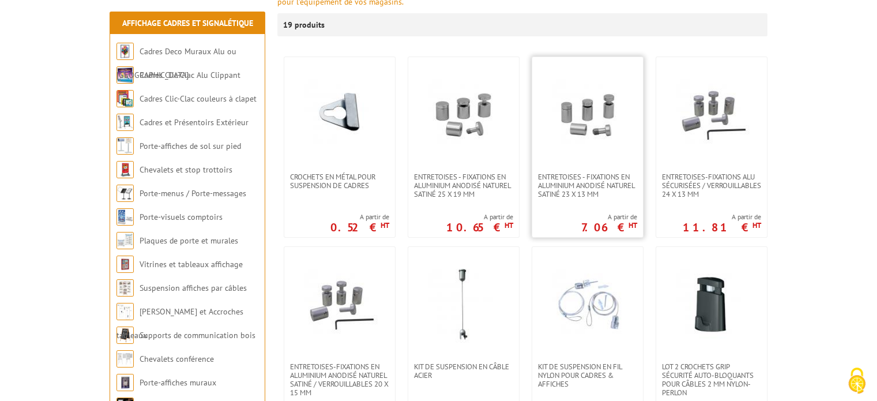 Image resolution: width=877 pixels, height=401 pixels. I want to click on a: Kit de suspension en câble acier, so click(464, 371).